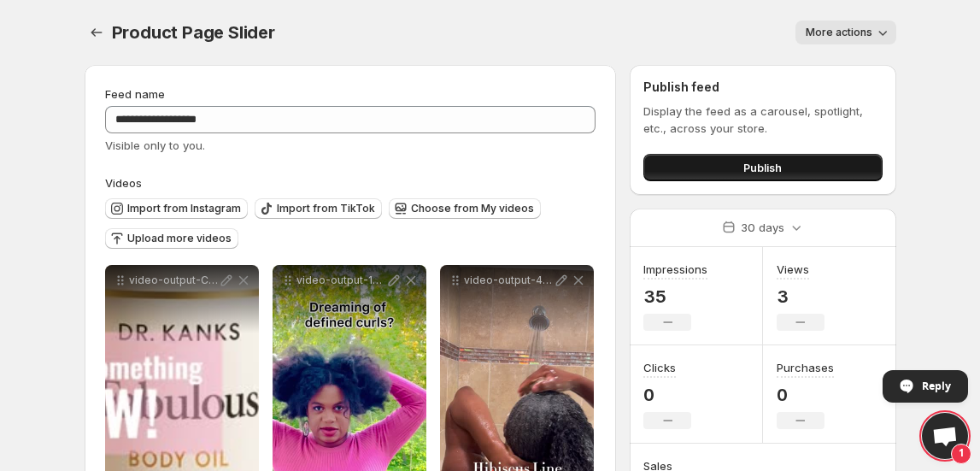 This screenshot has height=471, width=980. I want to click on span: Import from TikTok, so click(325, 208).